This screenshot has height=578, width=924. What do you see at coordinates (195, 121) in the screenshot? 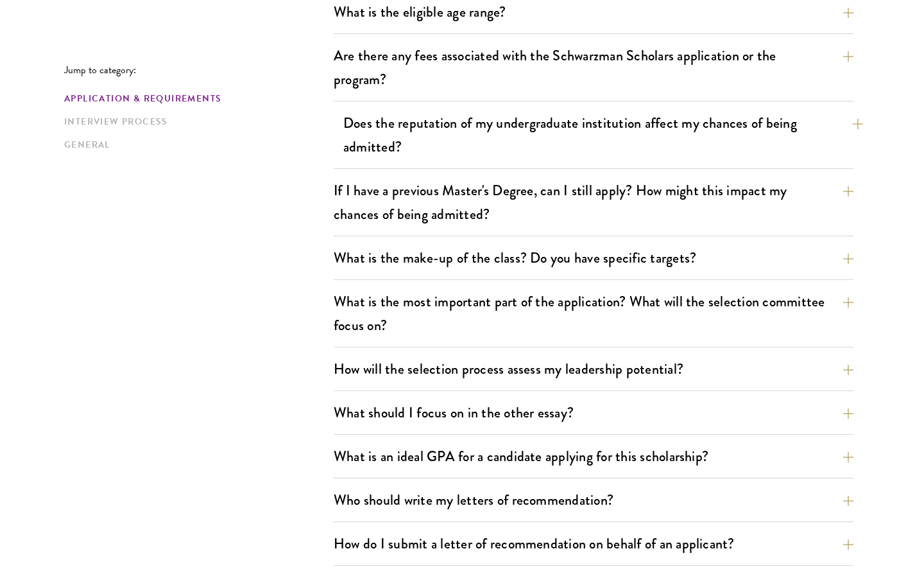
I see `a: Interview Process` at bounding box center [195, 121].